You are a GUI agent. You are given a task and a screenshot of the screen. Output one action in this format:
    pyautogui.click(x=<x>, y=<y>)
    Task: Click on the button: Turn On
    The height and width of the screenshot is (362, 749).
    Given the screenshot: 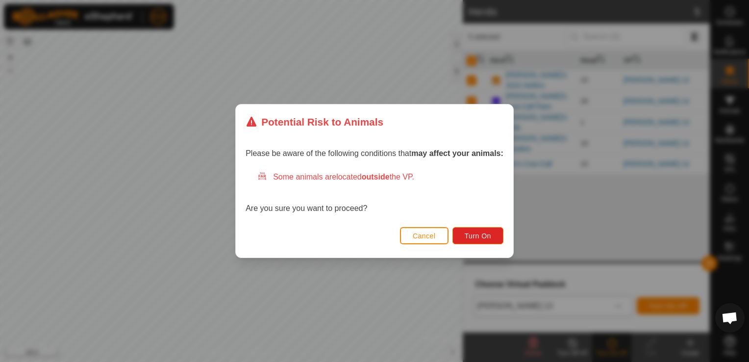 What is the action you would take?
    pyautogui.click(x=478, y=235)
    